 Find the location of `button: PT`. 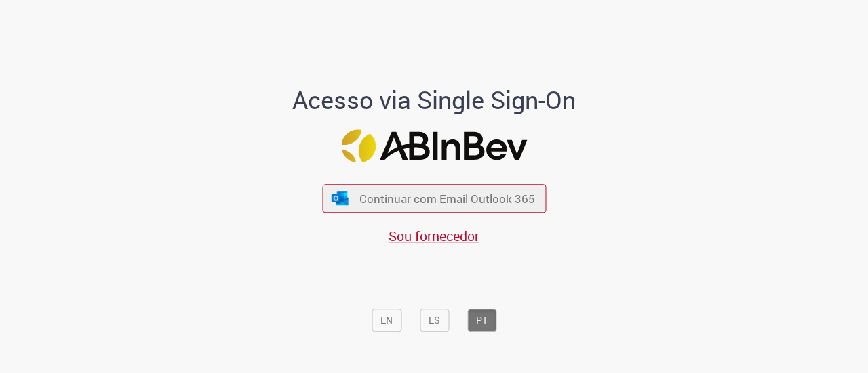

button: PT is located at coordinates (482, 321).